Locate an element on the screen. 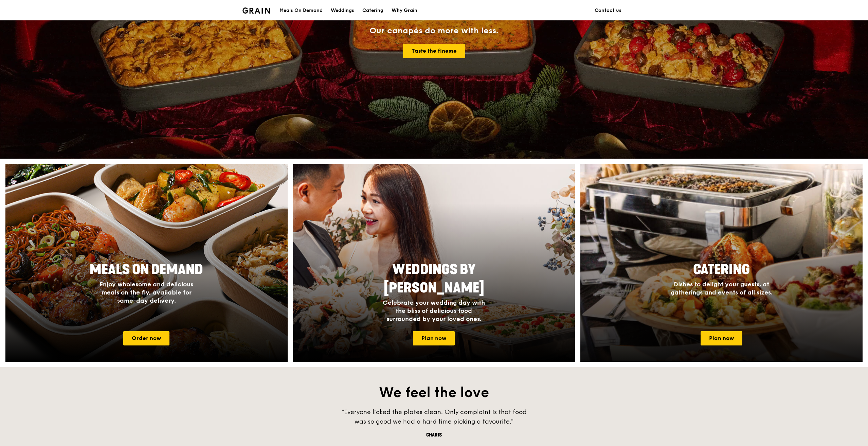  div: Catering is located at coordinates (373, 11).